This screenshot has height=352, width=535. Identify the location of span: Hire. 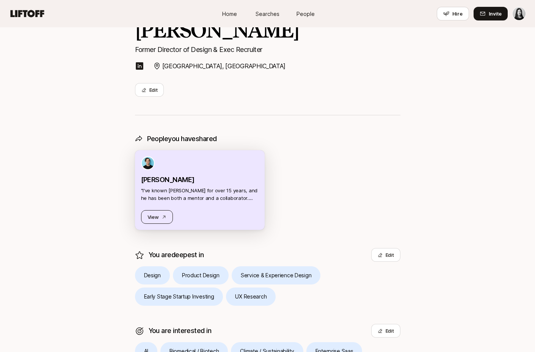
(457, 14).